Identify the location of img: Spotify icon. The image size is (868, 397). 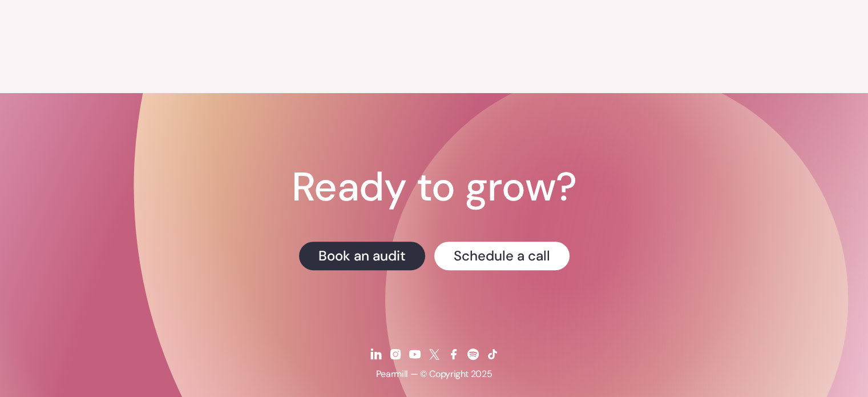
(473, 354).